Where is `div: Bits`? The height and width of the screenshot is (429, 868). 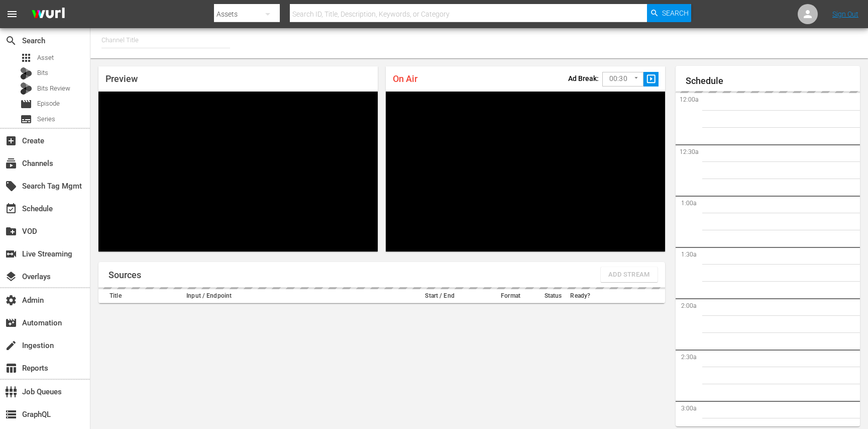
div: Bits is located at coordinates (26, 74).